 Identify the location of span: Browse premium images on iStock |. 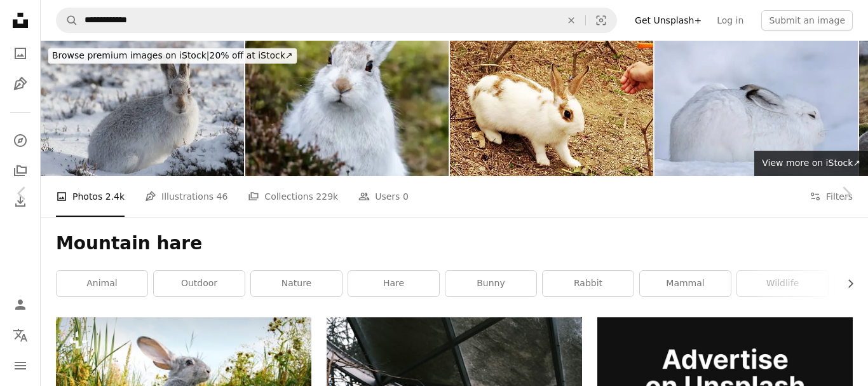
(130, 55).